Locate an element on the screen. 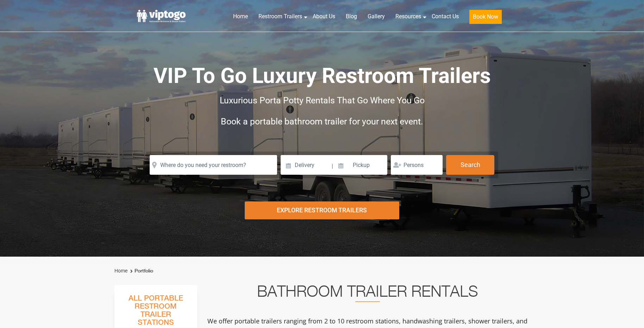  button: Search is located at coordinates (470, 165).